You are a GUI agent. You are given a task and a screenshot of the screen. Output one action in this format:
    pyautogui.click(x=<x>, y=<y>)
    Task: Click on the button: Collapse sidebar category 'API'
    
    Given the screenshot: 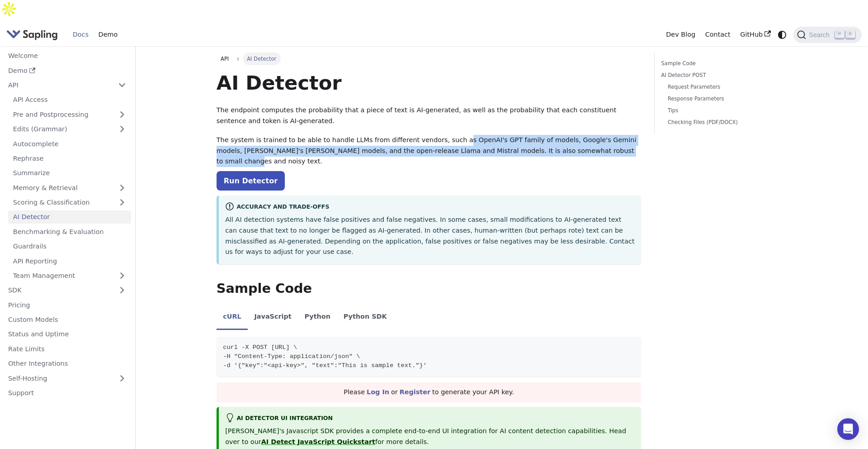 What is the action you would take?
    pyautogui.click(x=122, y=85)
    